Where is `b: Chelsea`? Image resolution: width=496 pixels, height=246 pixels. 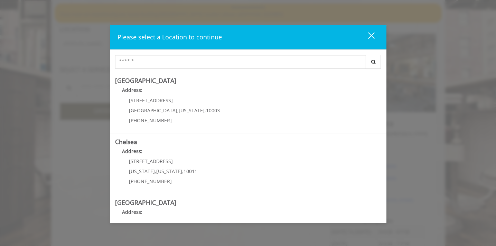 b: Chelsea is located at coordinates (126, 142).